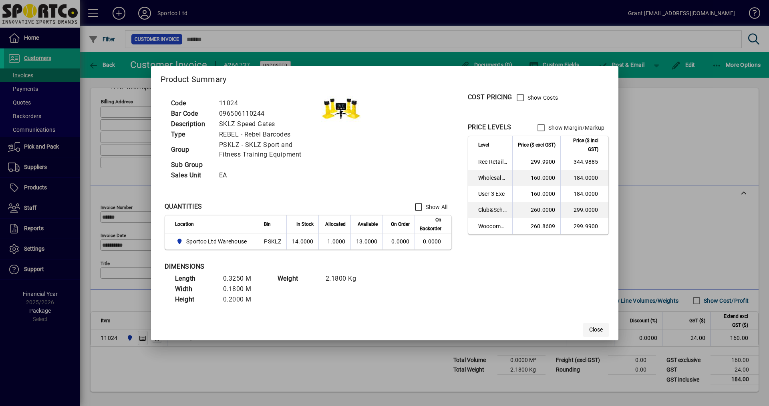 The height and width of the screenshot is (406, 769). I want to click on td: 0.0000, so click(433, 241).